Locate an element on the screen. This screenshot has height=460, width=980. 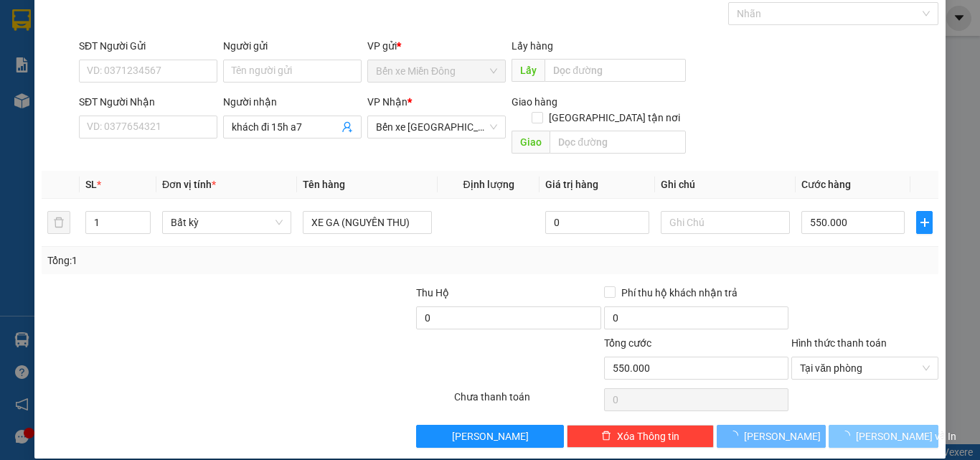
span: Cước hàng is located at coordinates (825, 185).